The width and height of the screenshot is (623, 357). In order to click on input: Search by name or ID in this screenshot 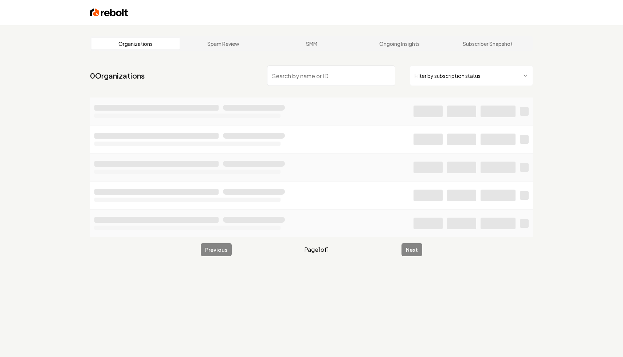, I will do `click(331, 76)`.